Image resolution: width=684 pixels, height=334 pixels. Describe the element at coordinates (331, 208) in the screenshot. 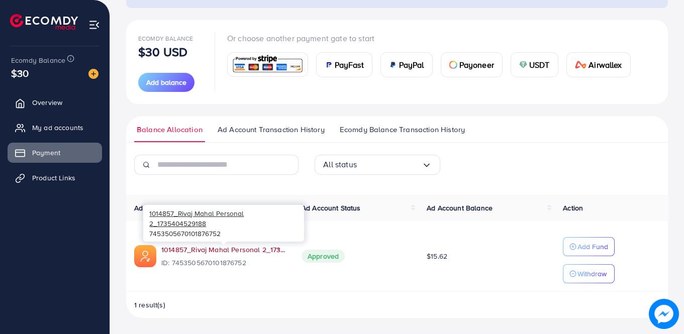

I see `span: Ad Account Status` at that location.